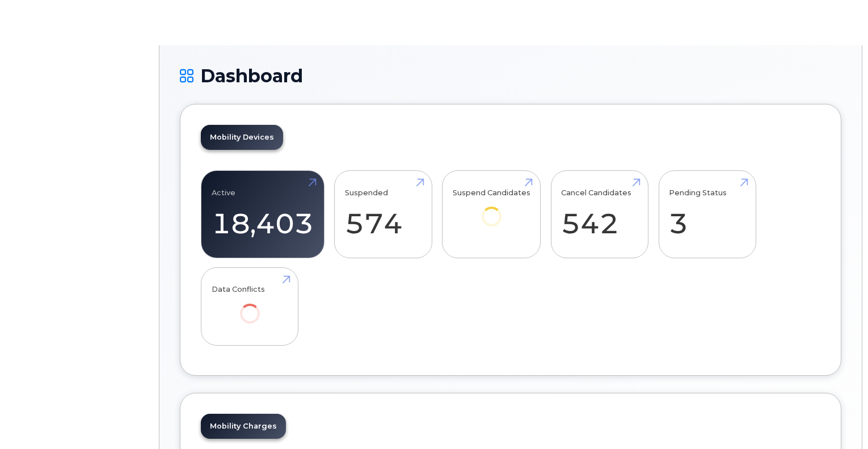 The width and height of the screenshot is (868, 449). I want to click on a: Cancel Candidates 542, so click(599, 214).